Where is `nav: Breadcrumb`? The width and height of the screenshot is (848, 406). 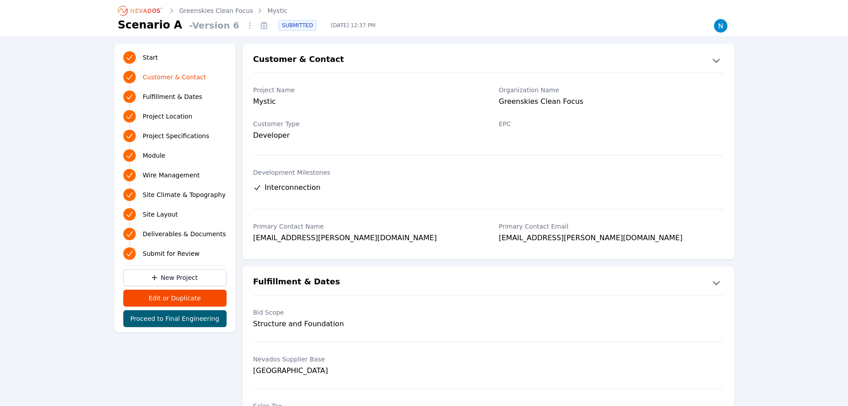 nav: Breadcrumb is located at coordinates (203, 11).